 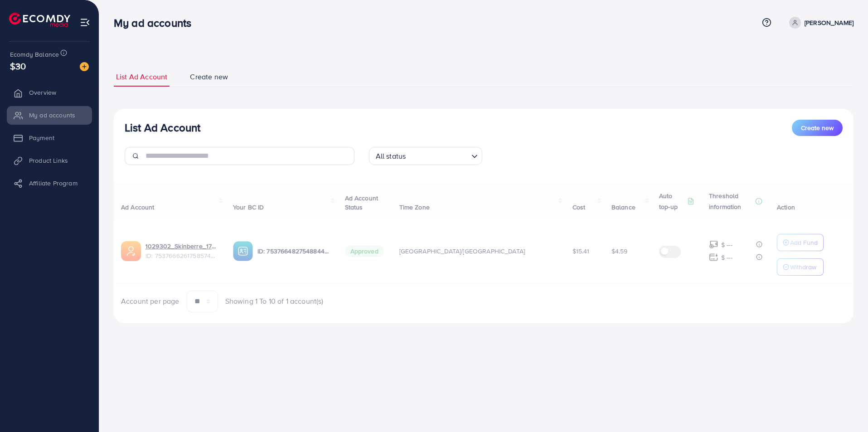 I want to click on input: Search for option, so click(x=438, y=155).